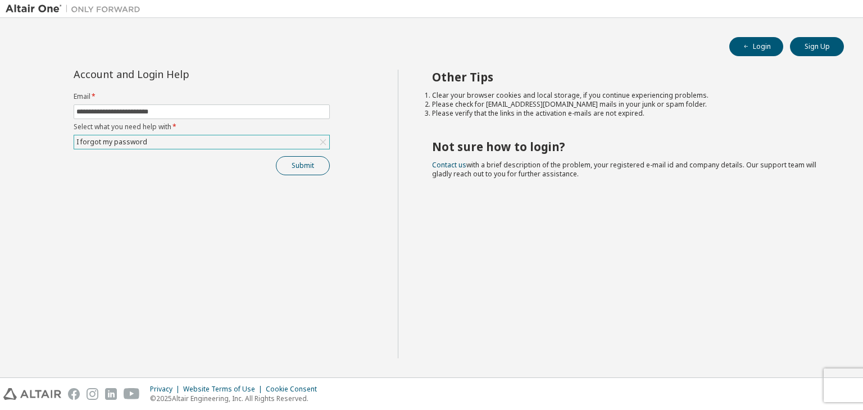 Image resolution: width=863 pixels, height=410 pixels. Describe the element at coordinates (32, 394) in the screenshot. I see `img: altair_logo.svg` at that location.